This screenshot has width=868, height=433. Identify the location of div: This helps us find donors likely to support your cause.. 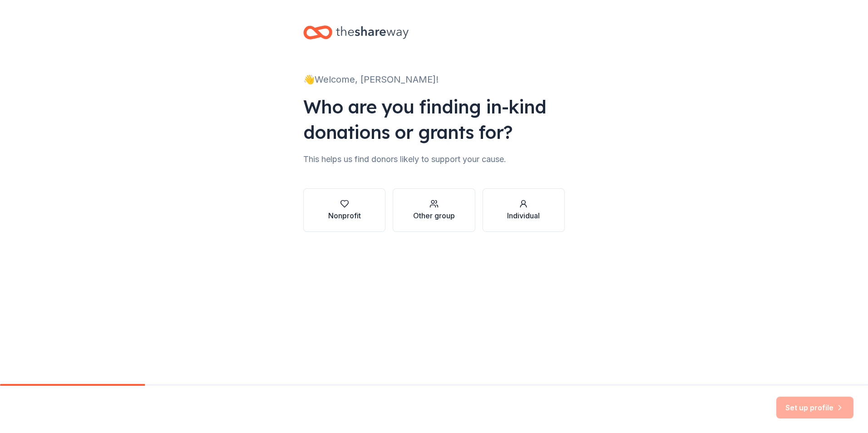
(434, 159).